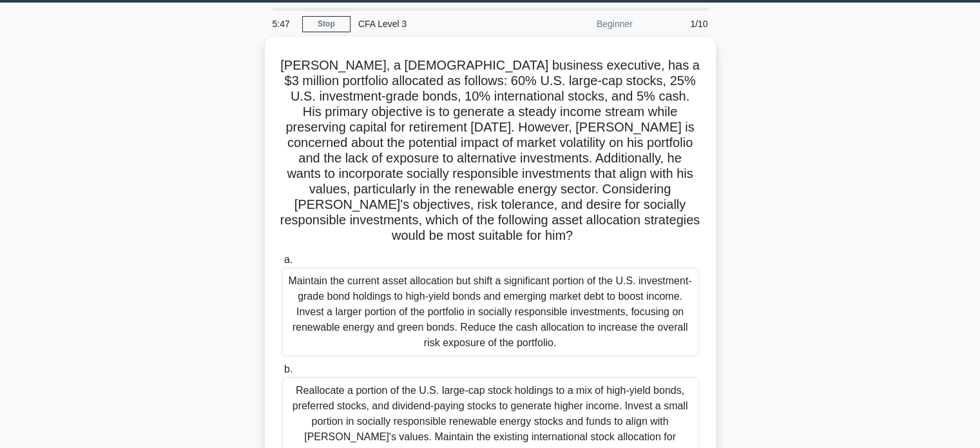 The height and width of the screenshot is (448, 980). I want to click on span: b., so click(288, 369).